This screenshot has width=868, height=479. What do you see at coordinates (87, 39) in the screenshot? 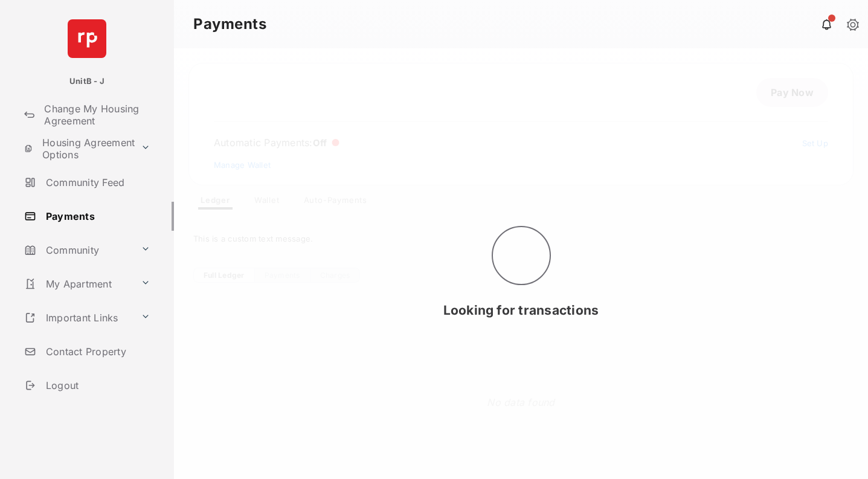
I see `img: svg+xml;base64,PHN2ZyB4bWxucz0iaHR0cDovL3d3dy53My5vcmcvMjAwMC9zdmciIHdpZHRoPSI2NCIgaGVpZ2h0PSI2NC...` at bounding box center [87, 39].